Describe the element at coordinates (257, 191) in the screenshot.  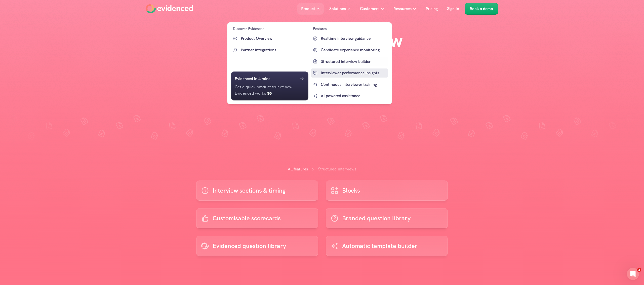
I see `a: Interview sections & timing` at that location.